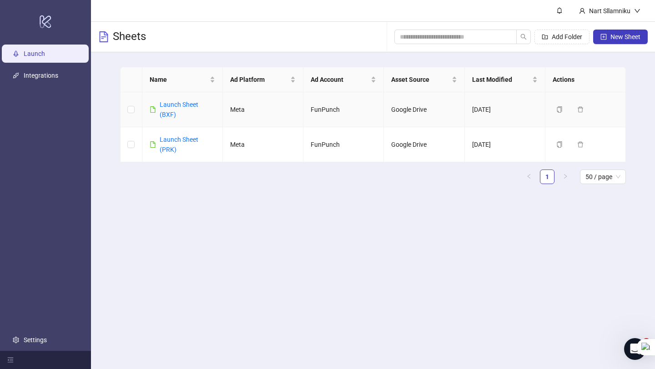 The image size is (655, 369). I want to click on a: Integrations, so click(41, 75).